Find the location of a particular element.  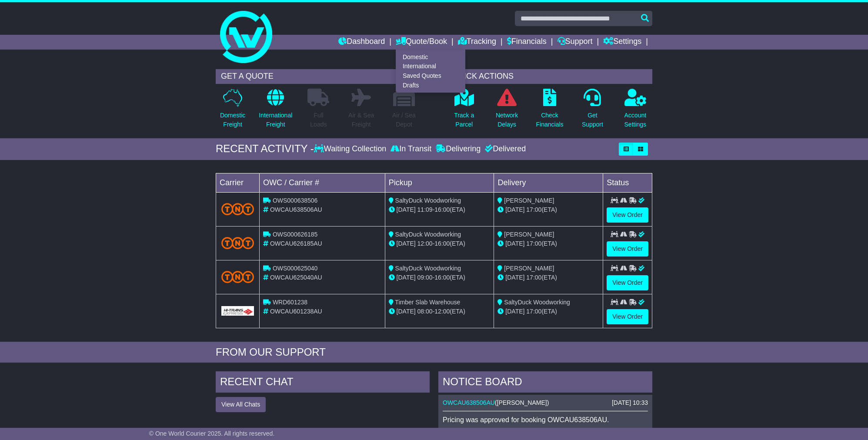

a: Drafts is located at coordinates (430, 86).